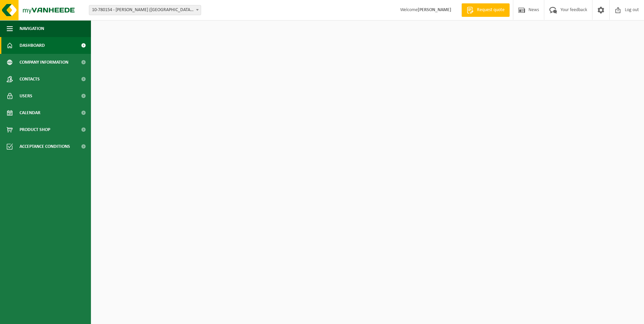 The height and width of the screenshot is (324, 644). I want to click on span: Navigation, so click(32, 29).